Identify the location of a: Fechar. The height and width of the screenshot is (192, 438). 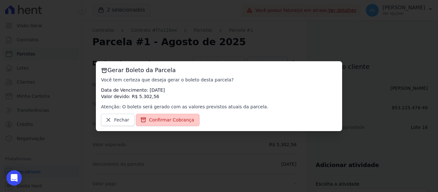
(118, 120).